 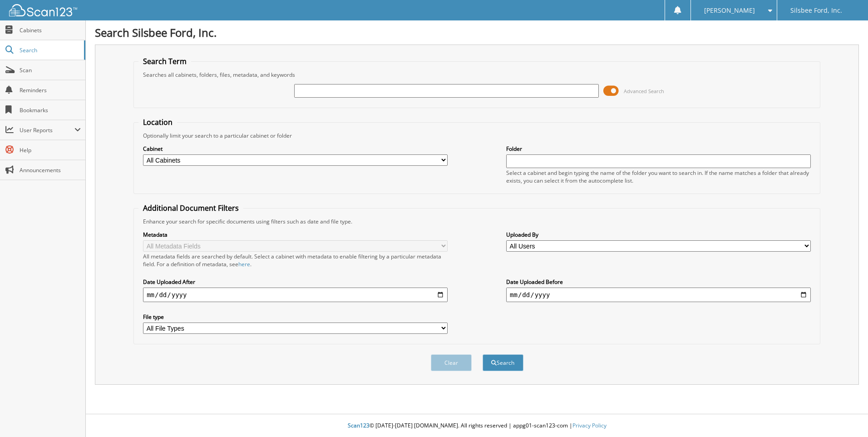 I want to click on div: All metadata fields are searched by default. Select a cabinet with metadata to enable filtering b..., so click(x=295, y=260).